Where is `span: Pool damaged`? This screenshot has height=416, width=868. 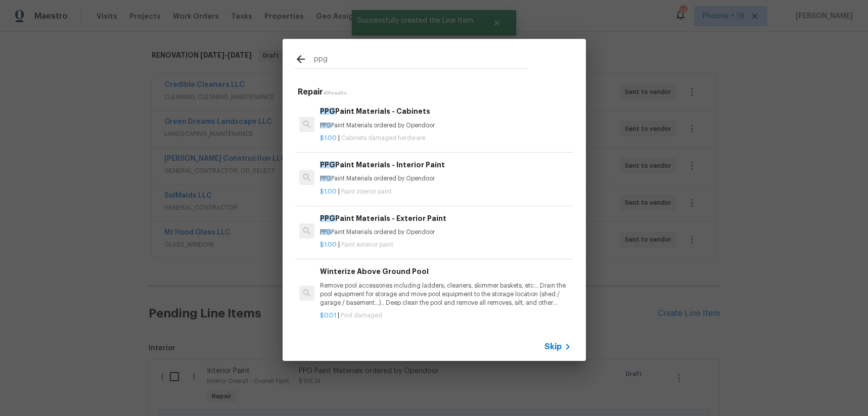 span: Pool damaged is located at coordinates (361, 315).